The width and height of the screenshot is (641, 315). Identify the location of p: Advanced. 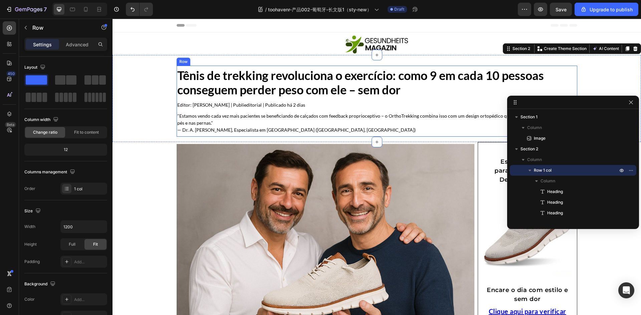
(77, 44).